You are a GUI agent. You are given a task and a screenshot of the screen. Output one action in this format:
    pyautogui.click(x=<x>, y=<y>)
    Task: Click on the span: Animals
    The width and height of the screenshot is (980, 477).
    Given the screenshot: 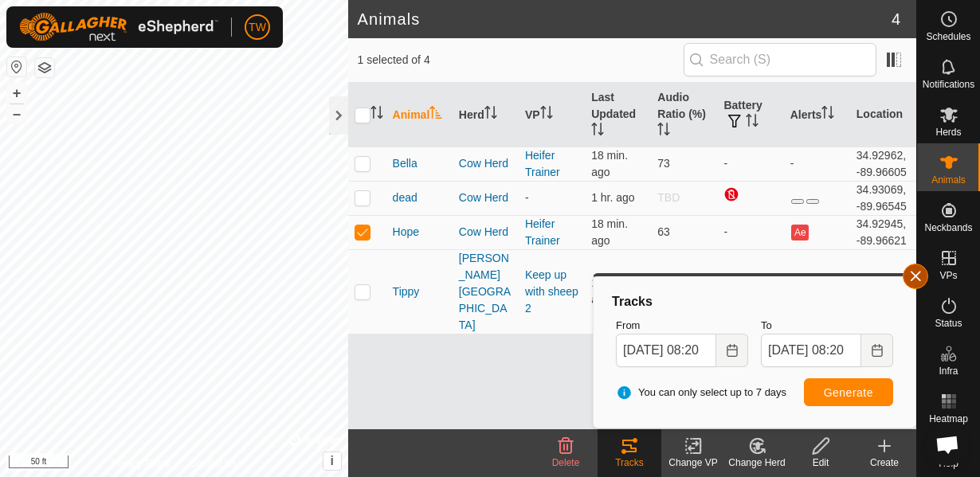 What is the action you would take?
    pyautogui.click(x=948, y=180)
    